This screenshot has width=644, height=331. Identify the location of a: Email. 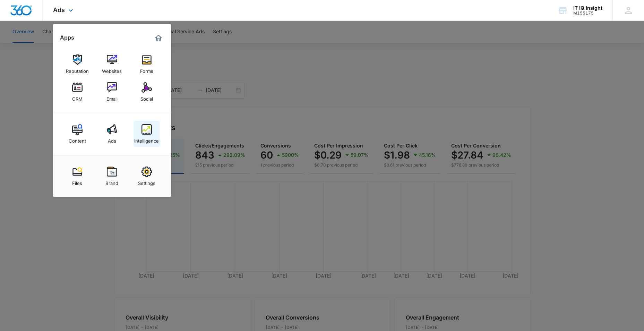
(112, 92).